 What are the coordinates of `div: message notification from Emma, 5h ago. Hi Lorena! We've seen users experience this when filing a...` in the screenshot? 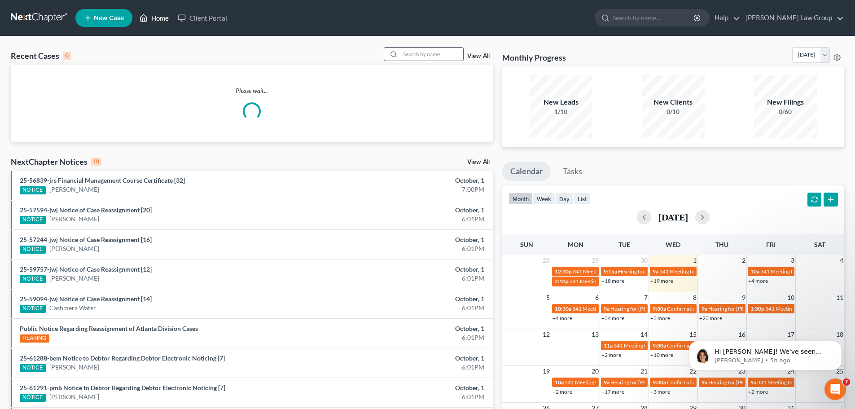 It's located at (90, 34).